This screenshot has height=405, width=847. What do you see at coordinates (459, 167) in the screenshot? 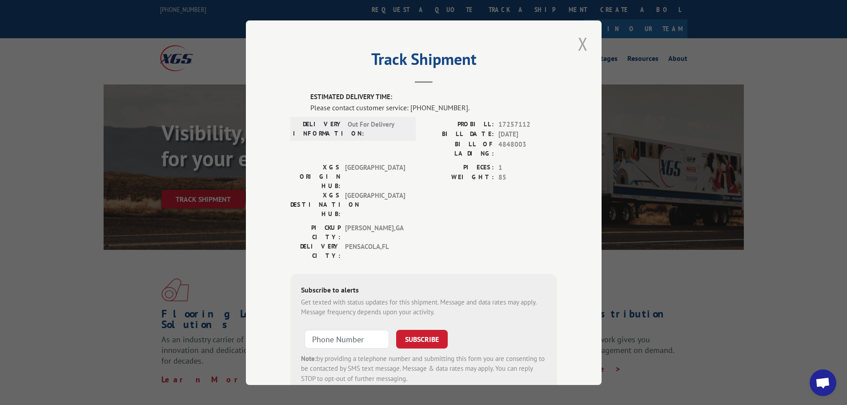
I see `label: PIECES:` at bounding box center [459, 167].